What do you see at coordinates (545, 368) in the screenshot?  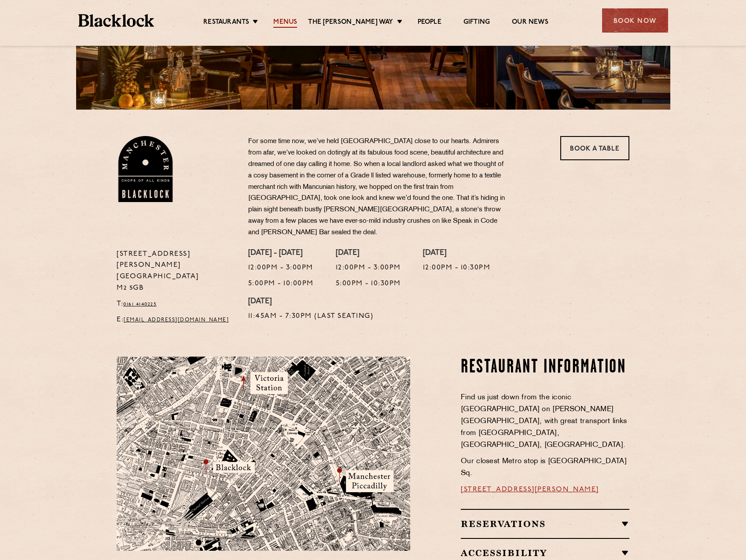 I see `h2: Restaurant Information` at bounding box center [545, 368].